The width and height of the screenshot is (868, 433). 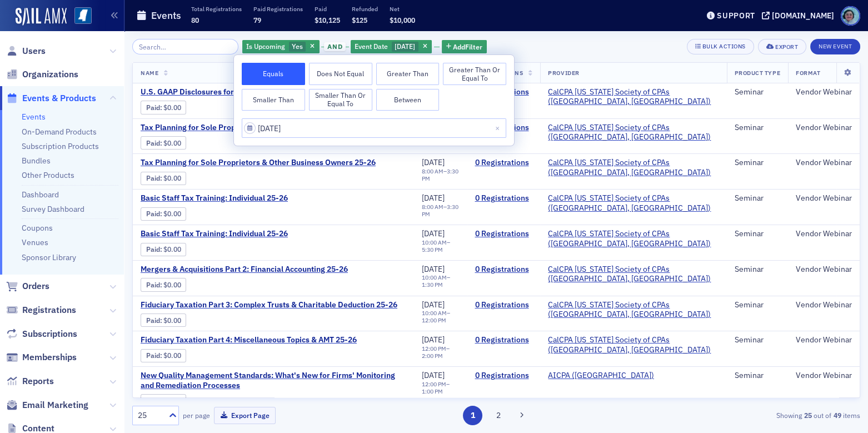 I want to click on img: SailAMX, so click(x=83, y=16).